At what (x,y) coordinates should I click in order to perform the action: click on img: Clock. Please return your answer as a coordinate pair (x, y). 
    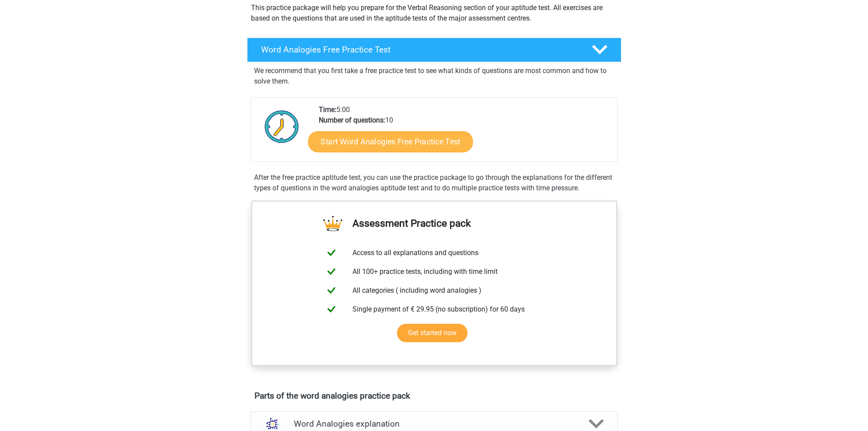
    Looking at the image, I should click on (282, 126).